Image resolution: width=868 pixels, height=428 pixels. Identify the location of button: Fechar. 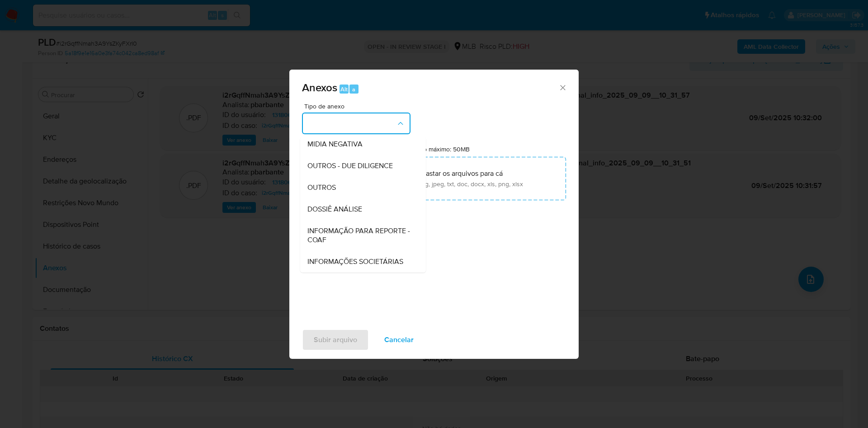
(562, 87).